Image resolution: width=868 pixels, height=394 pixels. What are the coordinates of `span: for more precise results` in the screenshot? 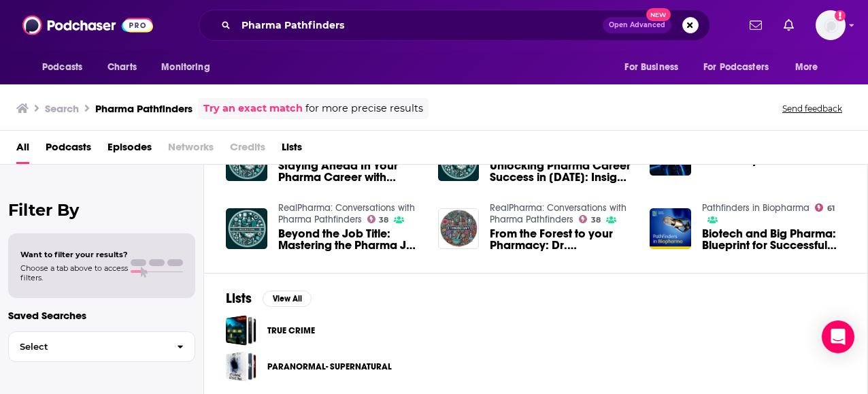 It's located at (364, 108).